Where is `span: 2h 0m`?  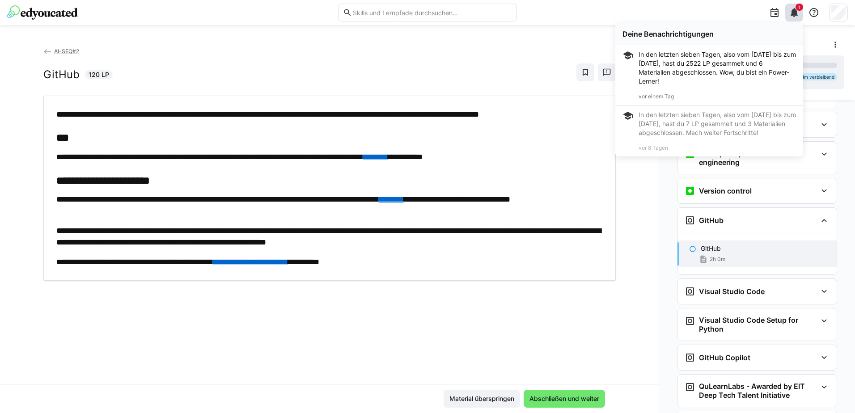
span: 2h 0m is located at coordinates (717, 259).